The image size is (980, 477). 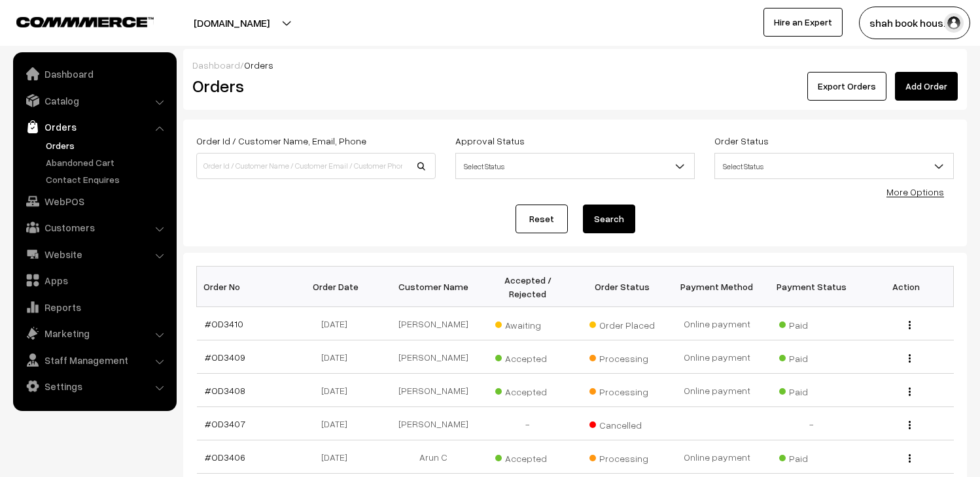 What do you see at coordinates (94, 254) in the screenshot?
I see `a: Website` at bounding box center [94, 254].